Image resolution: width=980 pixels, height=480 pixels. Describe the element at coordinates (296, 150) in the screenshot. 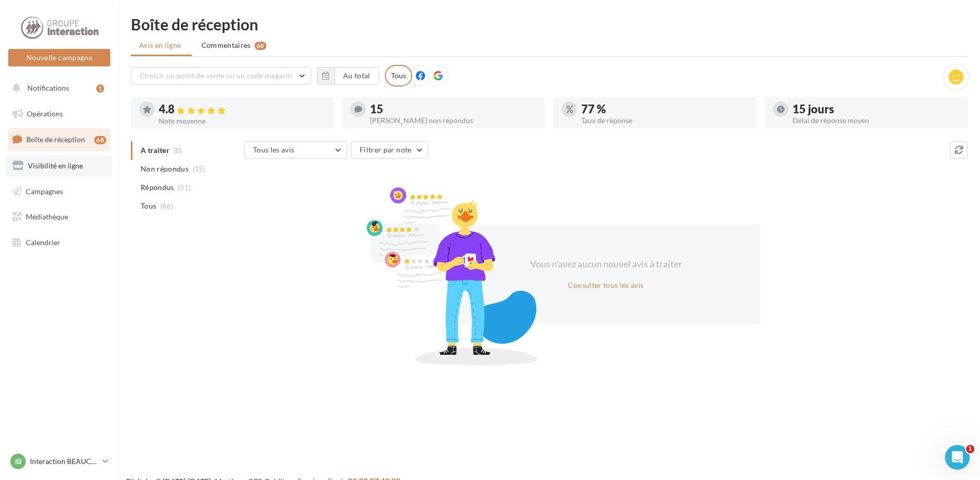

I see `button: Tous les avis` at that location.